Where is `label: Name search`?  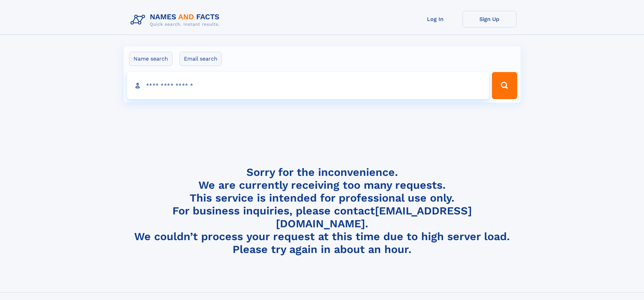 label: Name search is located at coordinates (151, 59).